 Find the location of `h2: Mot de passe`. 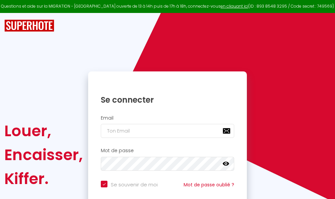

h2: Mot de passe is located at coordinates (167, 151).